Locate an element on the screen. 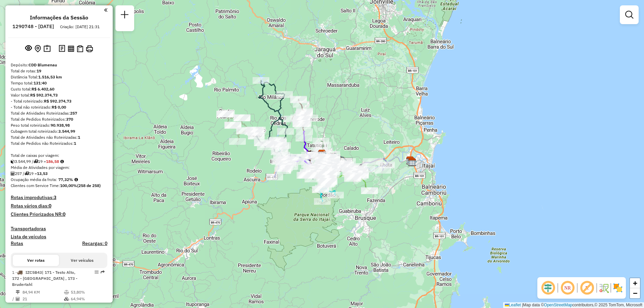 The height and width of the screenshot is (308, 644). strong: 1.516,53 km is located at coordinates (50, 77).